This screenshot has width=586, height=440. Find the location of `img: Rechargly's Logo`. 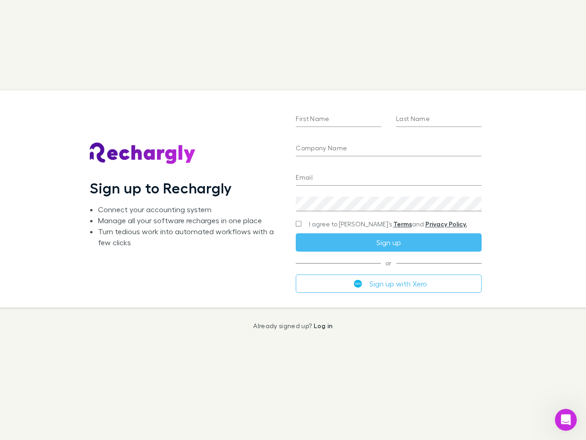

img: Rechargly's Logo is located at coordinates (143, 153).